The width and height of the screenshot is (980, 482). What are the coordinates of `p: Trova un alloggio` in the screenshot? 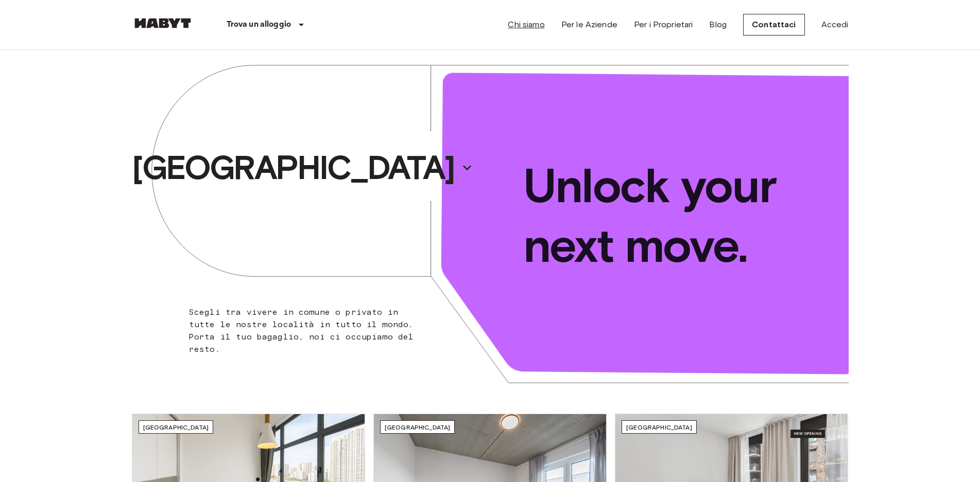 It's located at (259, 24).